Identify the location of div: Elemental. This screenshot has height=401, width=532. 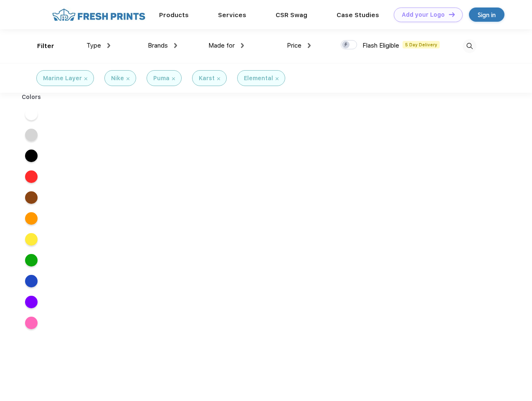
(258, 78).